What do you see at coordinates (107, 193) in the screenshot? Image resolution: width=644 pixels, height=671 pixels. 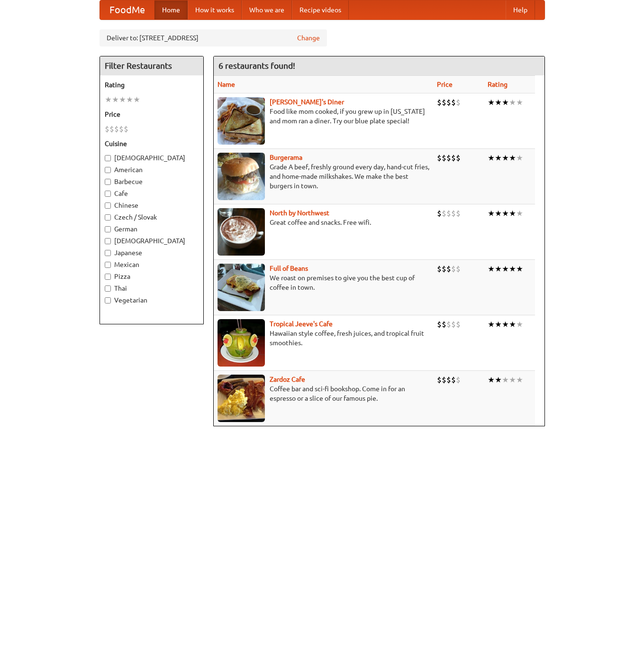 I see `input: Cafe` at bounding box center [107, 193].